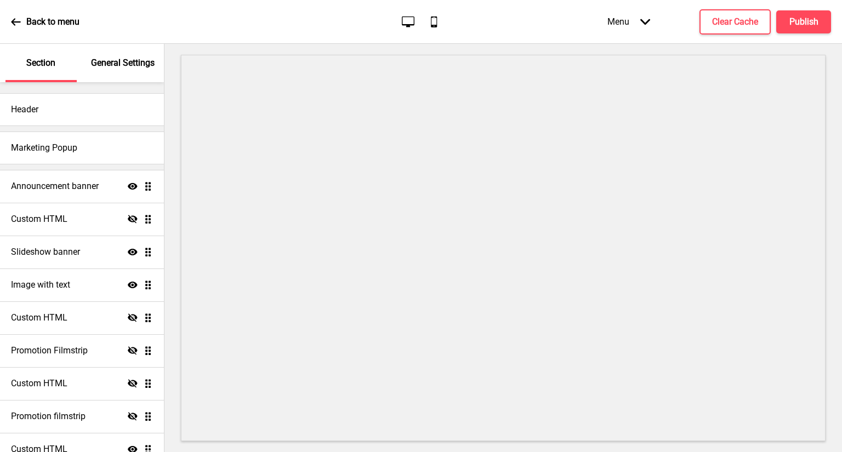 Image resolution: width=842 pixels, height=452 pixels. I want to click on div: Menu, so click(629, 21).